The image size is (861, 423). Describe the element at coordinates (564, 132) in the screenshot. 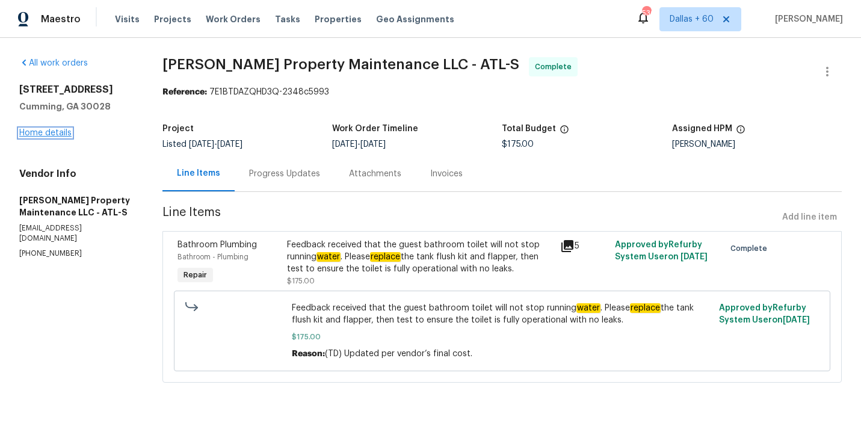

I see `span: The total cost of line items that have been proposed by Opendoor. This sum includes line items th...` at that location.